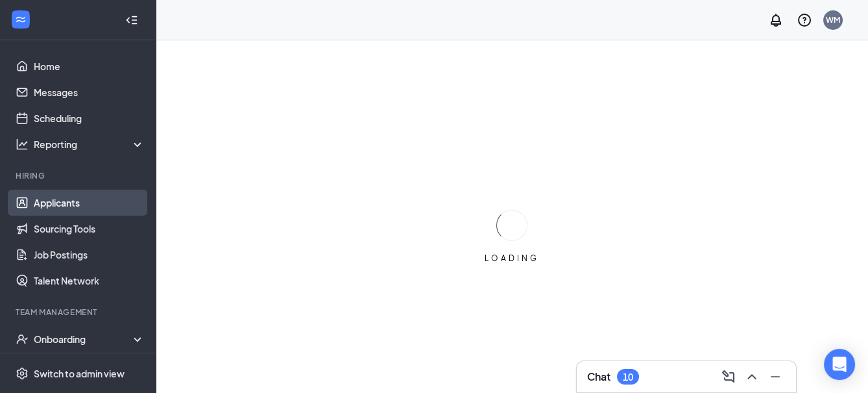 The image size is (868, 393). Describe the element at coordinates (729, 376) in the screenshot. I see `button: ComposeMessage` at that location.